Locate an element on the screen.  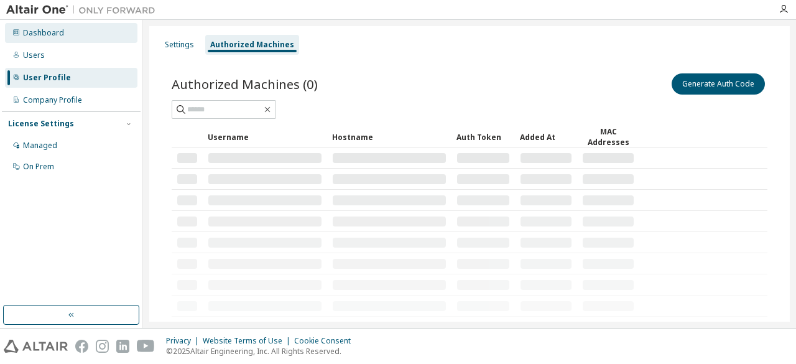
div: License Settings is located at coordinates (41, 124).